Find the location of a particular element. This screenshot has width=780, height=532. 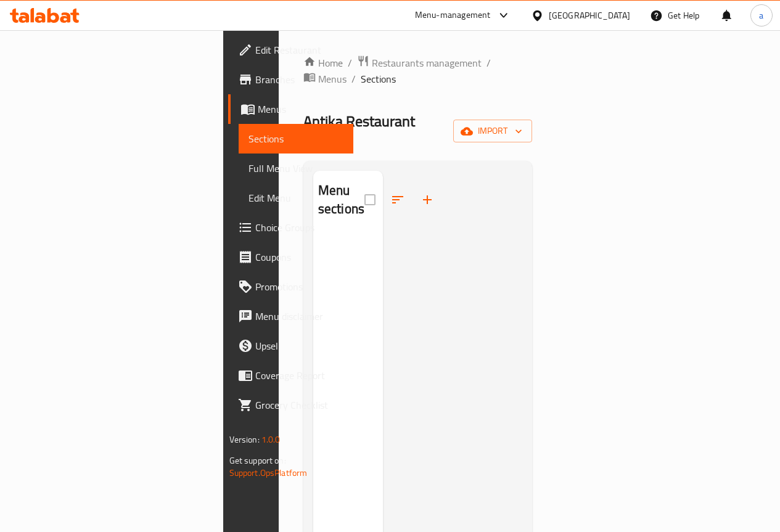

span: Coverage Report is located at coordinates (299, 376).